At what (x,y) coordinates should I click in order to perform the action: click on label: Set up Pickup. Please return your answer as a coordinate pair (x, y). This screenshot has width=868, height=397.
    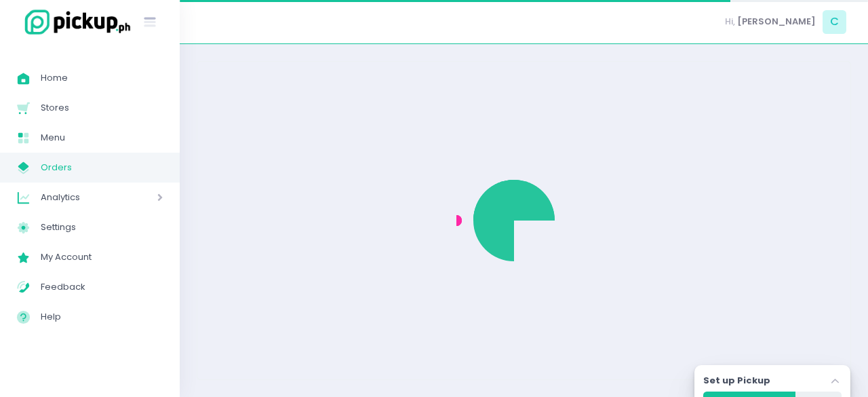
    Looking at the image, I should click on (736, 380).